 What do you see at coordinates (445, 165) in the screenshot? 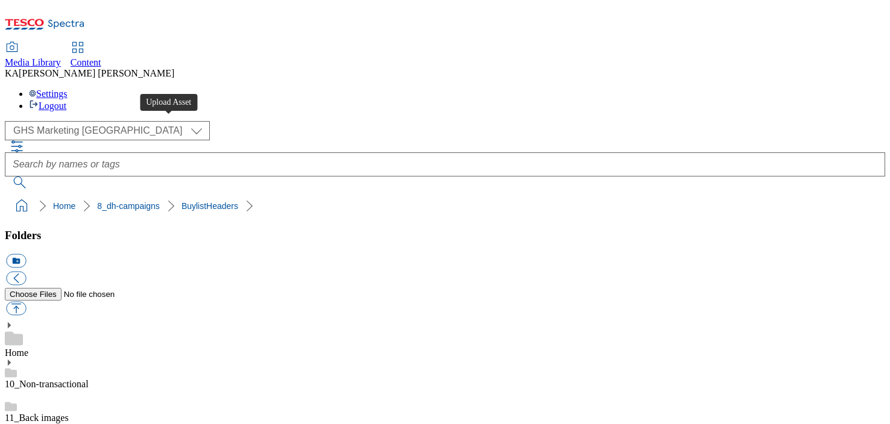
I see `input: Search by names or tags` at bounding box center [445, 165].